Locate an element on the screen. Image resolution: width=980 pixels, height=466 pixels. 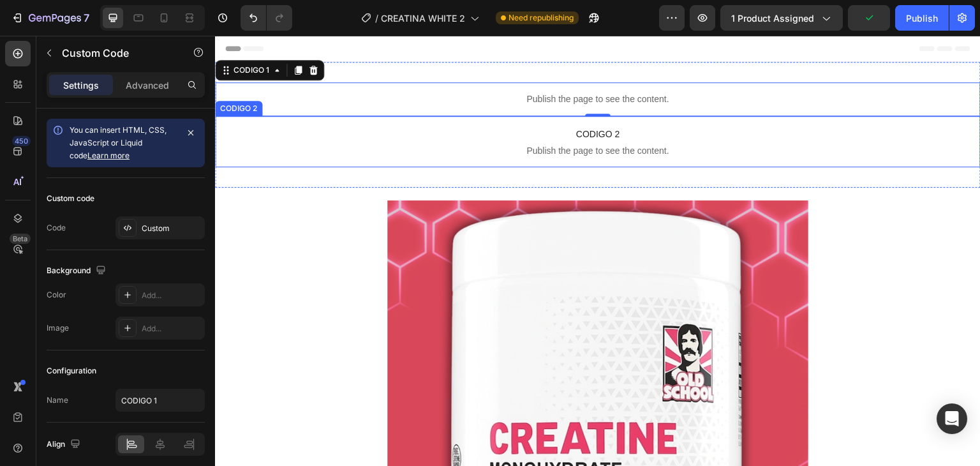
p: Advanced is located at coordinates (147, 85).